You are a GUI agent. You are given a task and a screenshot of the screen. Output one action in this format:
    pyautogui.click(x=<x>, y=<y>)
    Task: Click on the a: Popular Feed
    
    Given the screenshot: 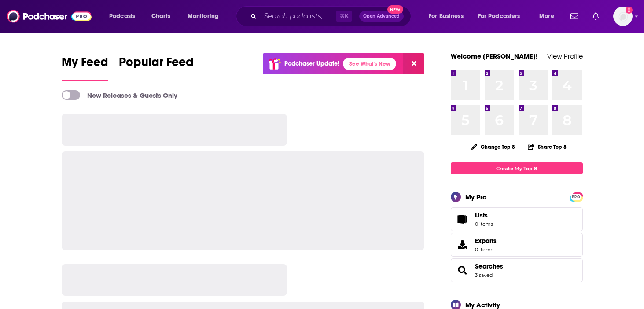 What is the action you would take?
    pyautogui.click(x=156, y=68)
    